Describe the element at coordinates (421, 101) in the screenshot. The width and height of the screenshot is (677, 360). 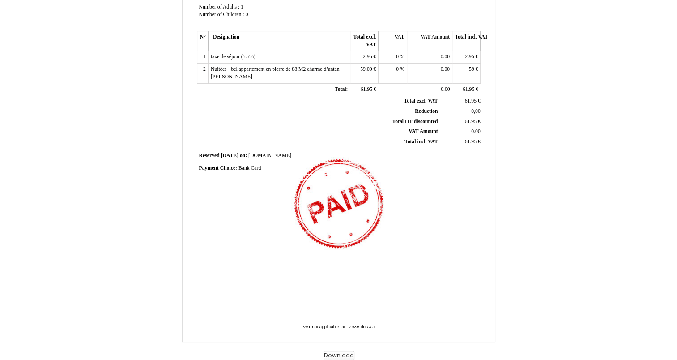
I see `span: Total excl. VAT` at that location.